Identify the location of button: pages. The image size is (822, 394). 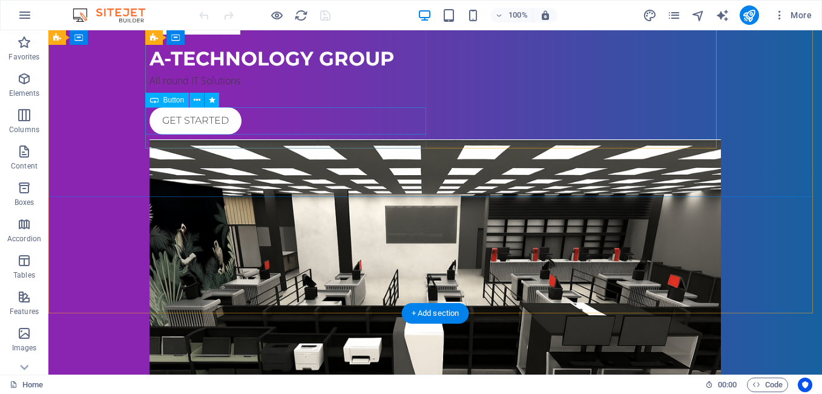
(675, 15).